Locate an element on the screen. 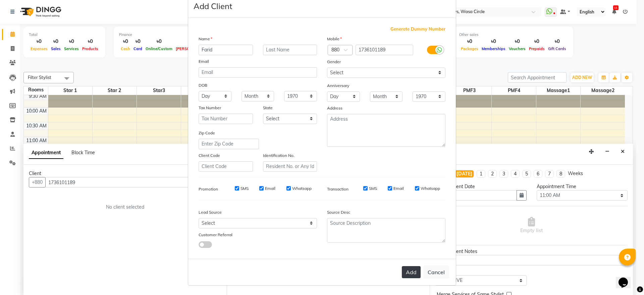 This screenshot has height=295, width=644. label: DOB is located at coordinates (203, 85).